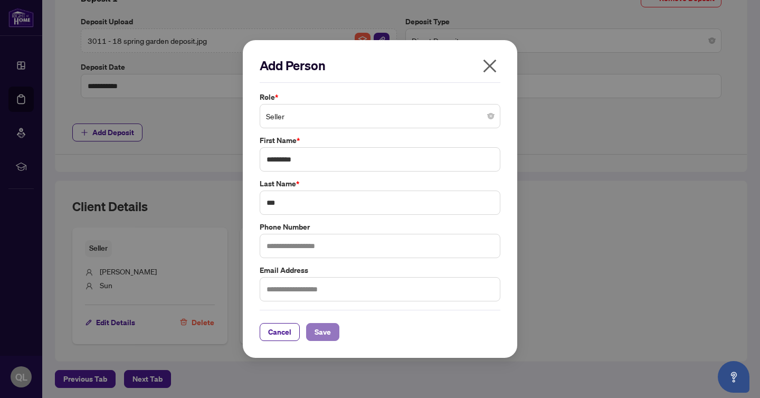 The image size is (760, 398). I want to click on span: Save, so click(322, 332).